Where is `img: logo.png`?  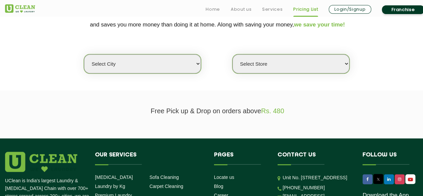 img: logo.png is located at coordinates (41, 161).